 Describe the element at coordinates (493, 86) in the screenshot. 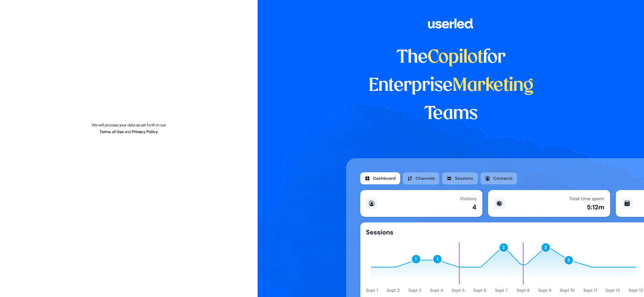

I see `span: Marketing` at that location.